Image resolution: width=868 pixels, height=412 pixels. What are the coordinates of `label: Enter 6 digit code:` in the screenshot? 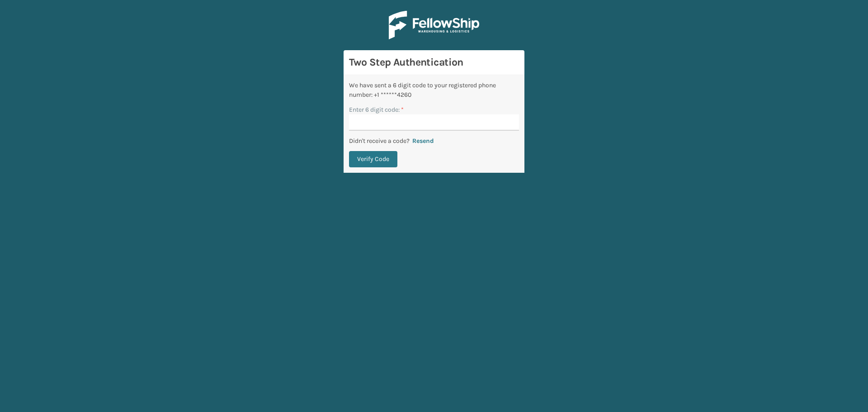 It's located at (376, 109).